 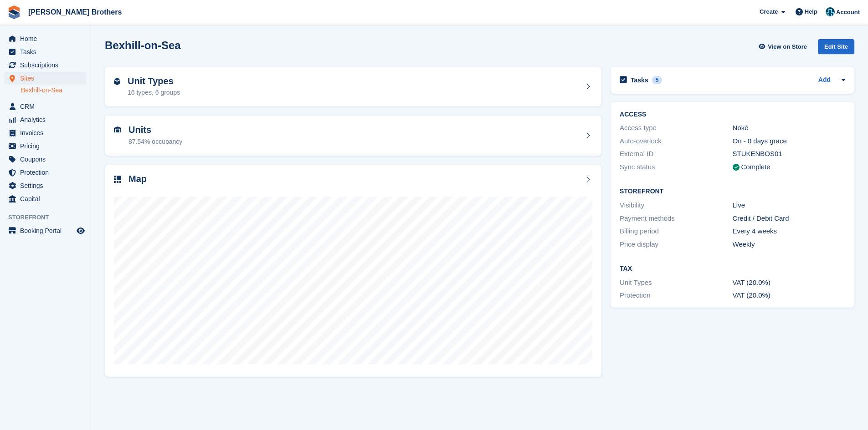 I want to click on div: Billing period, so click(x=676, y=231).